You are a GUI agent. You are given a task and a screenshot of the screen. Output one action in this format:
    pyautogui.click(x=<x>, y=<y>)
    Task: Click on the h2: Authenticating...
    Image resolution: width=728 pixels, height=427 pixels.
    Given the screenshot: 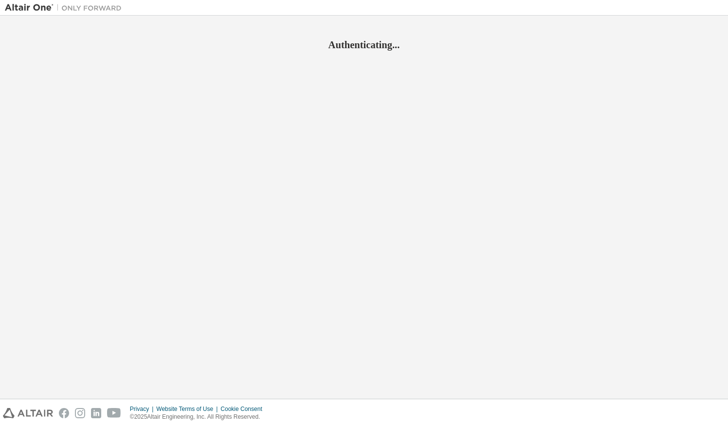 What is the action you would take?
    pyautogui.click(x=364, y=45)
    